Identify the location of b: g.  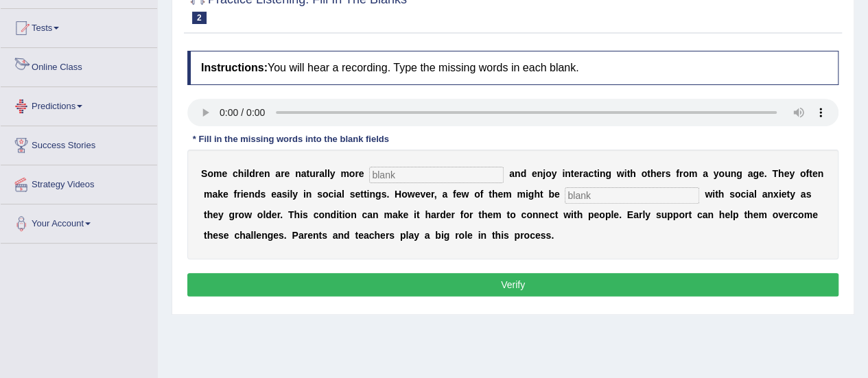
(739, 174).